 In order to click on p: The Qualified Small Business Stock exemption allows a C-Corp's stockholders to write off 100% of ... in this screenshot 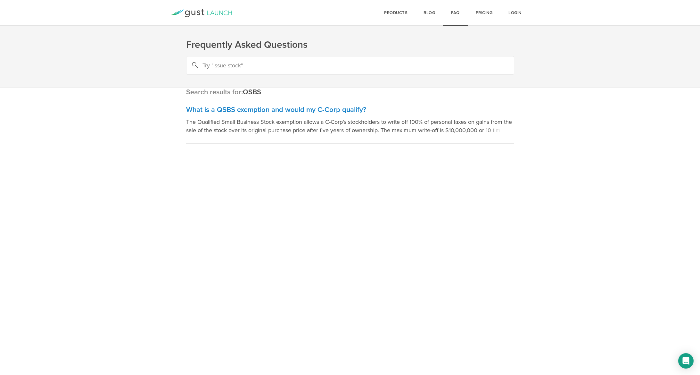, I will do `click(350, 126)`.